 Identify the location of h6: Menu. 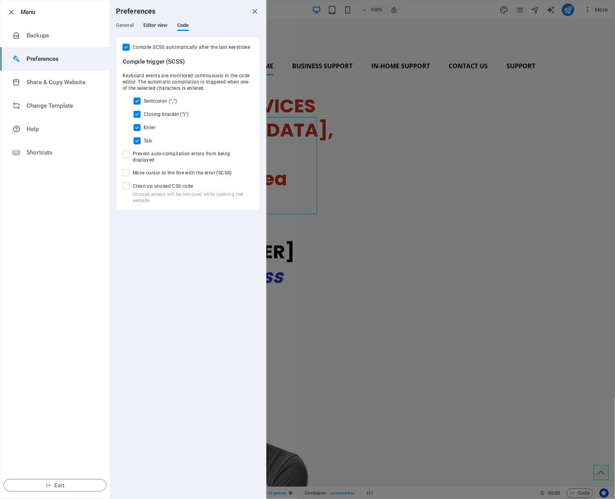
(62, 12).